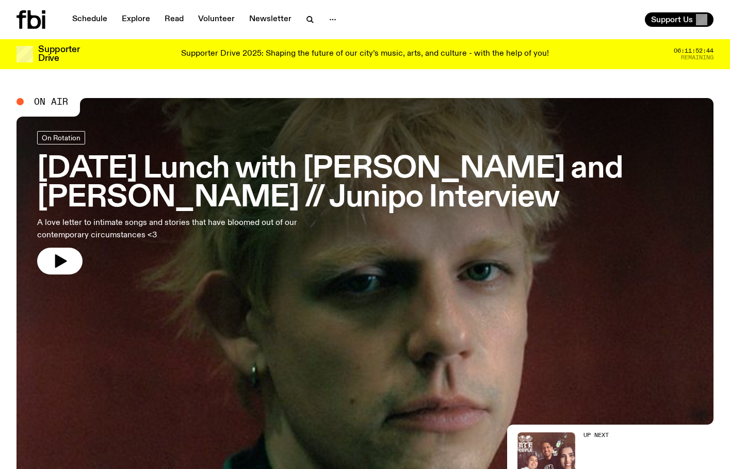 This screenshot has height=469, width=730. I want to click on span: Remaining, so click(697, 57).